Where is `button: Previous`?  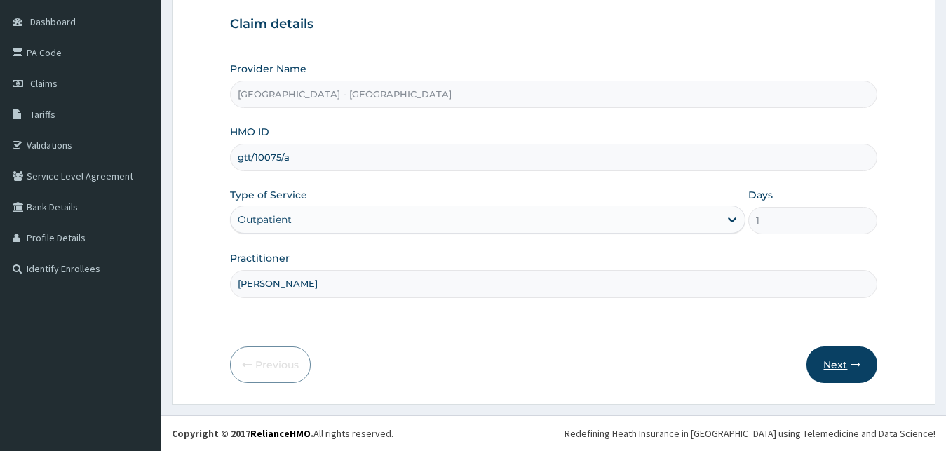
button: Previous is located at coordinates (270, 365).